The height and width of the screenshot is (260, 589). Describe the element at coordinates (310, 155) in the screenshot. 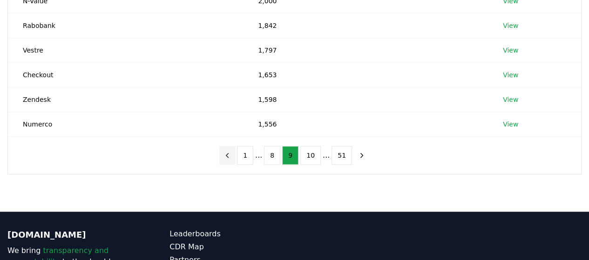

I see `button: 10` at that location.